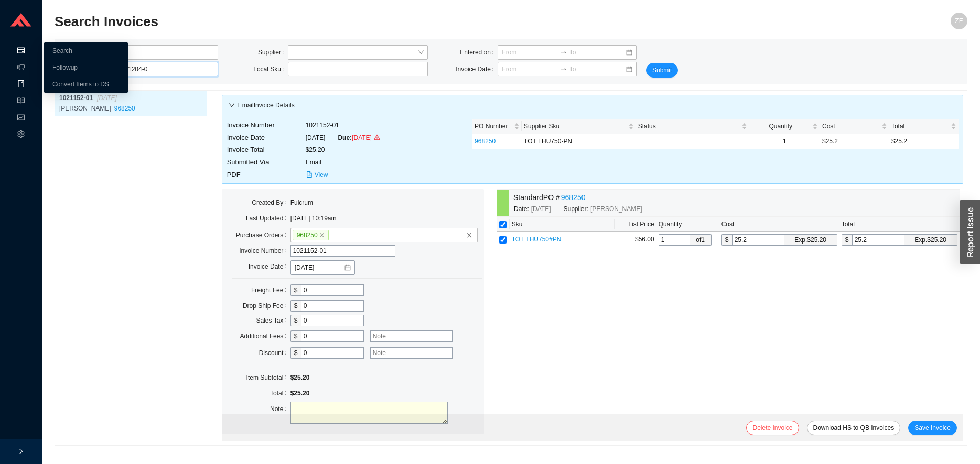  What do you see at coordinates (563, 52) in the screenshot?
I see `span: to` at bounding box center [563, 52].